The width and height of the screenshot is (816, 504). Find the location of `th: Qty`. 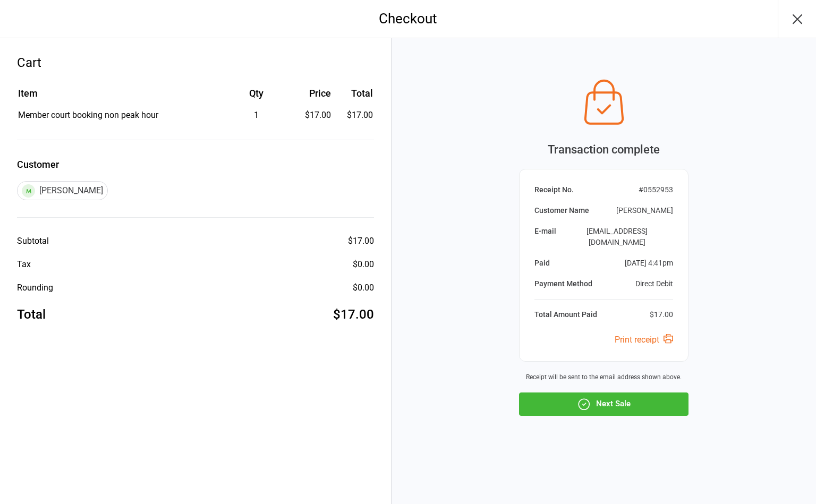

th: Qty is located at coordinates (257, 97).